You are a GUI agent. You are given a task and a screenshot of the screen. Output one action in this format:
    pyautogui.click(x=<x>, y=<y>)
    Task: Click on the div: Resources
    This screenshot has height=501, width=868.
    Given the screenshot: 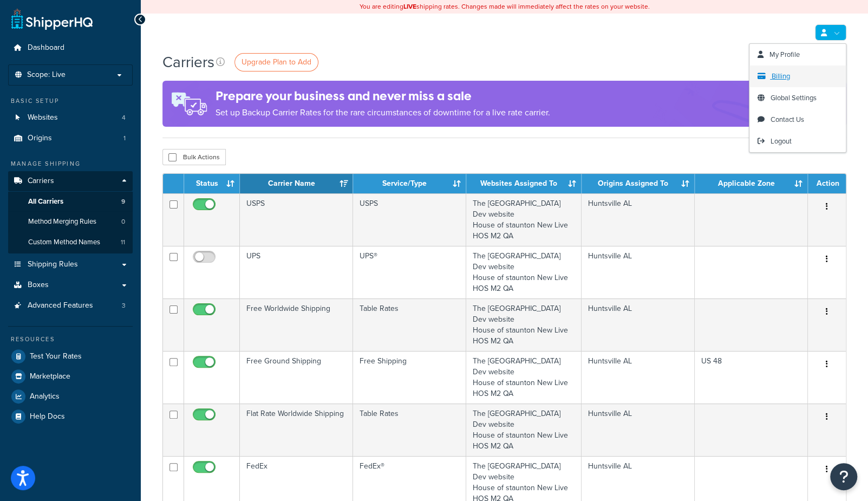 What is the action you would take?
    pyautogui.click(x=70, y=339)
    